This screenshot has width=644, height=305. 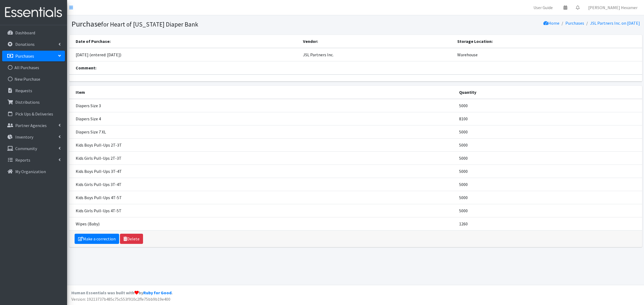 I want to click on a: Community, so click(x=33, y=149).